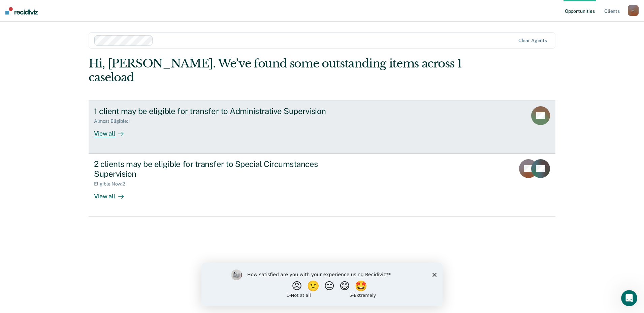 The image size is (644, 313). Describe the element at coordinates (35, 12) in the screenshot. I see `img: Profile image for Kim` at that location.